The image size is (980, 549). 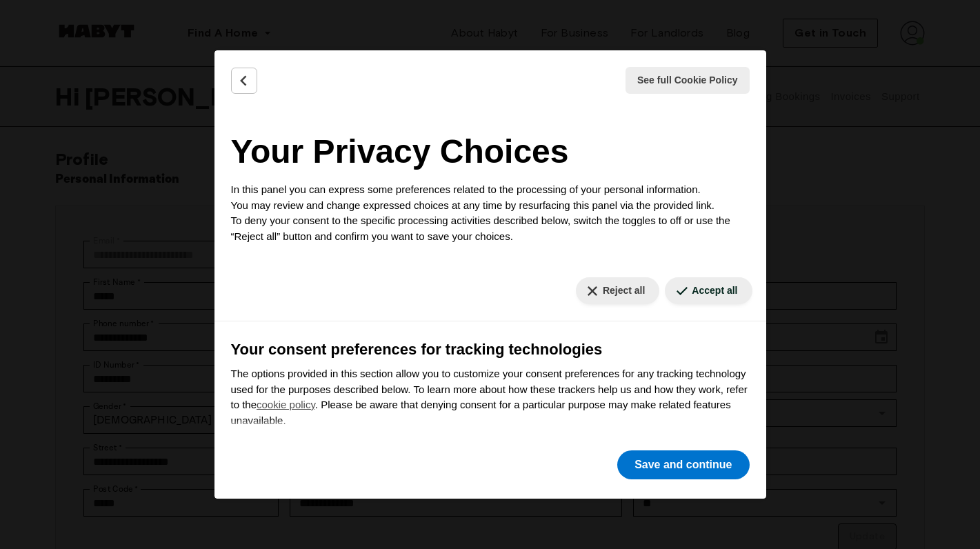 I want to click on h3: Your consent preferences for tracking technologies, so click(x=490, y=349).